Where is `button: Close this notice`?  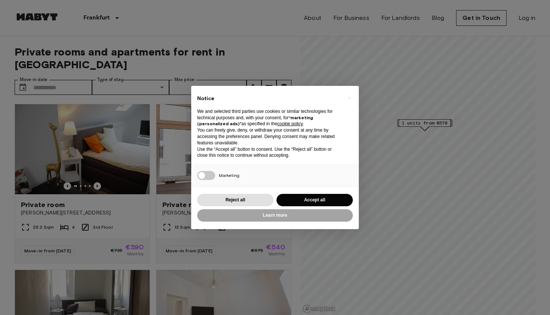
button: Close this notice is located at coordinates (349, 98).